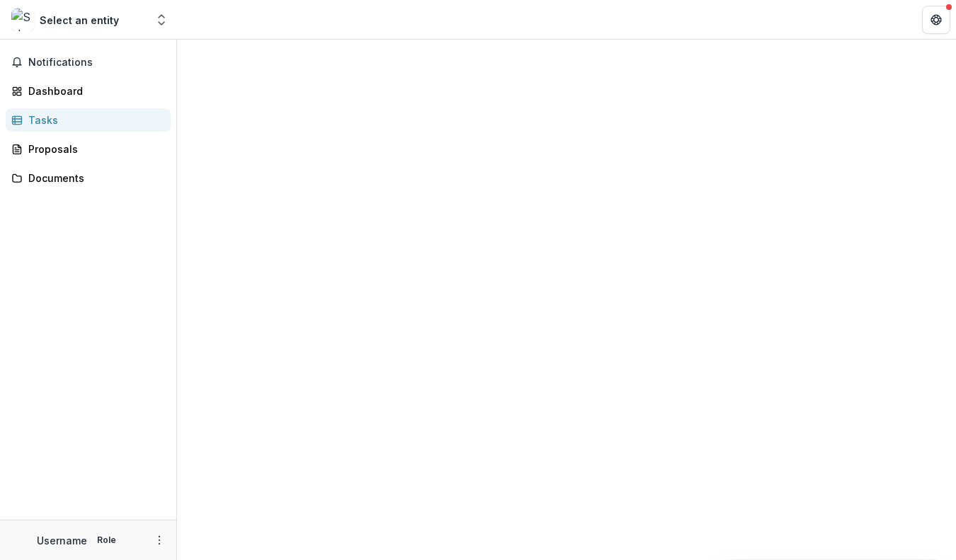  I want to click on div: Tasks, so click(93, 120).